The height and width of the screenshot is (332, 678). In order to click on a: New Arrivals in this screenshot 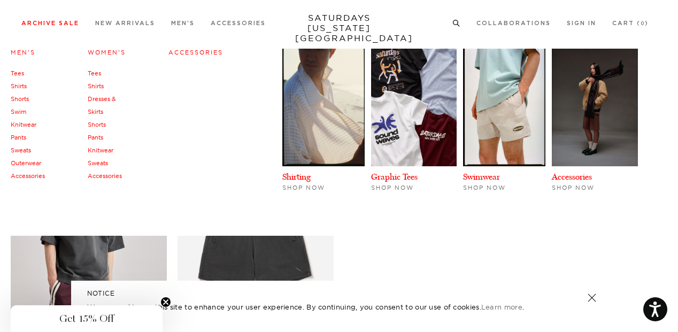, I will do `click(125, 23)`.